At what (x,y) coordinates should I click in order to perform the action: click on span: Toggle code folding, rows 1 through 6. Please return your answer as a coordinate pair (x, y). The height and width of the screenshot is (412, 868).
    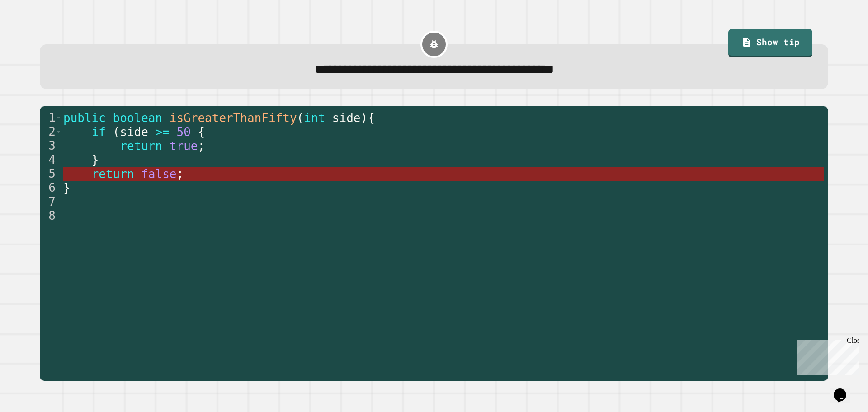
    Looking at the image, I should click on (59, 117).